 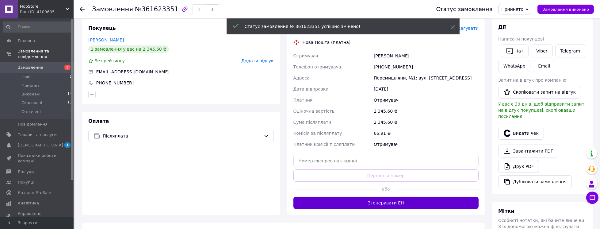 What do you see at coordinates (386, 203) in the screenshot?
I see `button: Згенерувати ЕН` at bounding box center [386, 203].